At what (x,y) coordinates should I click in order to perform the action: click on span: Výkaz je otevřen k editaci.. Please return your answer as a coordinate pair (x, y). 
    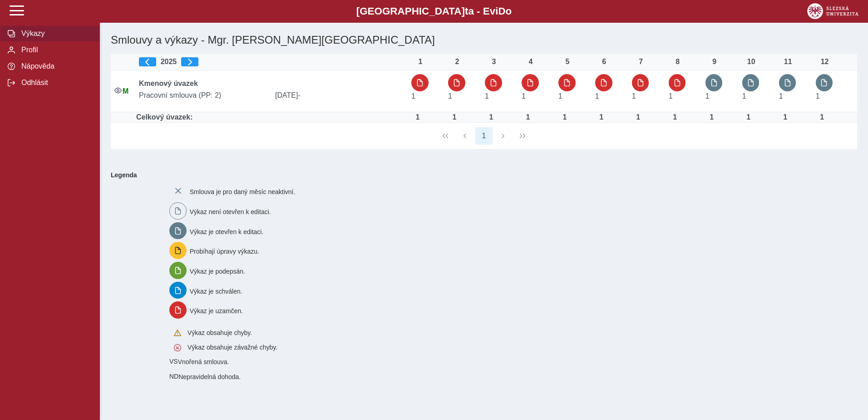
    Looking at the image, I should click on (226, 232).